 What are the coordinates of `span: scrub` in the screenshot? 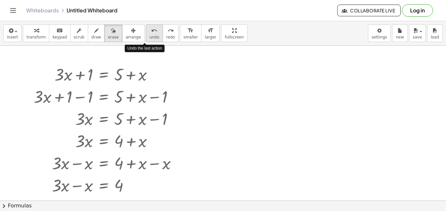 It's located at (79, 37).